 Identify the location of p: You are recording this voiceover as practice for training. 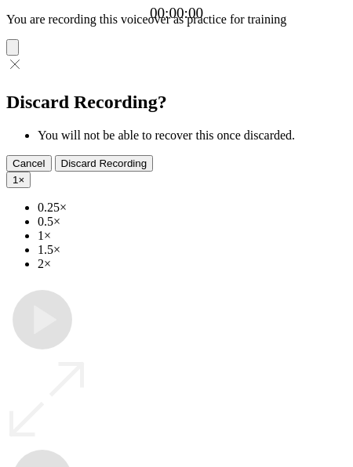
(176, 20).